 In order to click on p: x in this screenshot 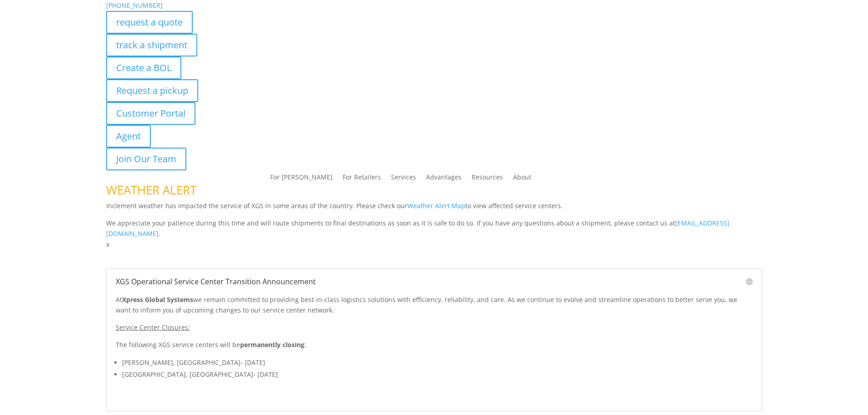, I will do `click(434, 245)`.